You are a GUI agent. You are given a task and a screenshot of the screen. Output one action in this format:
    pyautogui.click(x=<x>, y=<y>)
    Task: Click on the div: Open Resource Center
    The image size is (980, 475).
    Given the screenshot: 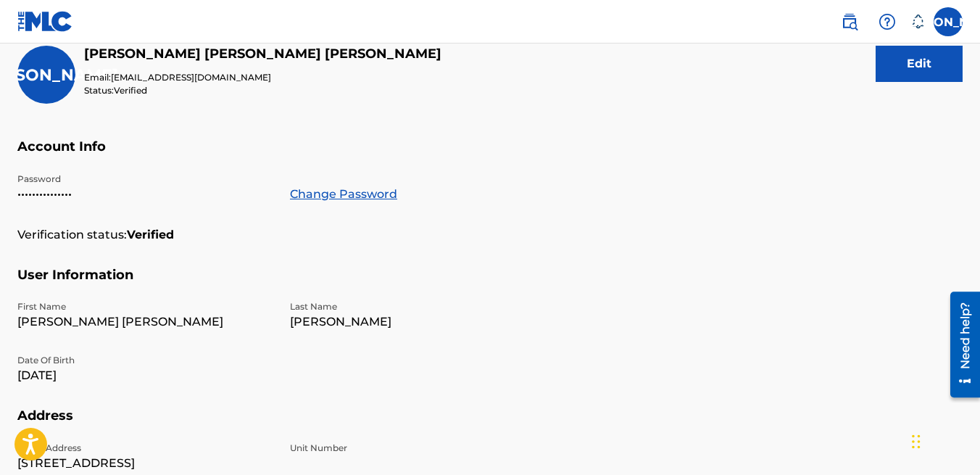 What is the action you would take?
    pyautogui.click(x=26, y=58)
    